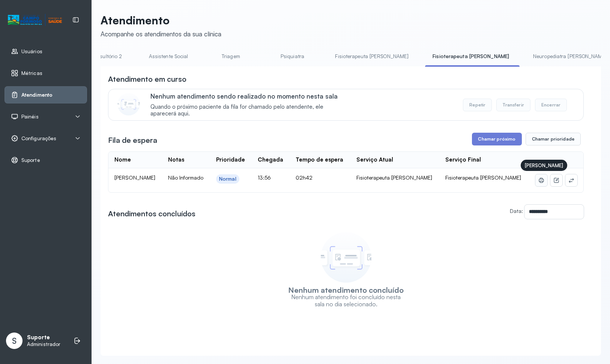  I want to click on div: Acompanhe os atendimentos da sua clínica, so click(161, 34).